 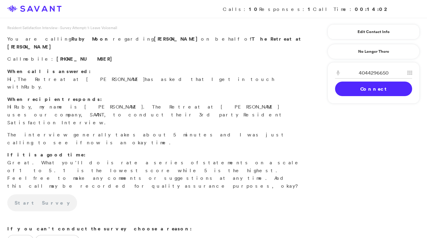 I want to click on a: Edit Contact Info, so click(x=374, y=32).